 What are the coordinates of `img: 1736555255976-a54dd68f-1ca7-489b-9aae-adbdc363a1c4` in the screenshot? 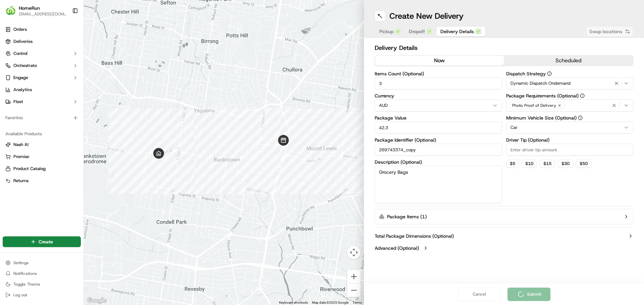 It's located at (13, 70).